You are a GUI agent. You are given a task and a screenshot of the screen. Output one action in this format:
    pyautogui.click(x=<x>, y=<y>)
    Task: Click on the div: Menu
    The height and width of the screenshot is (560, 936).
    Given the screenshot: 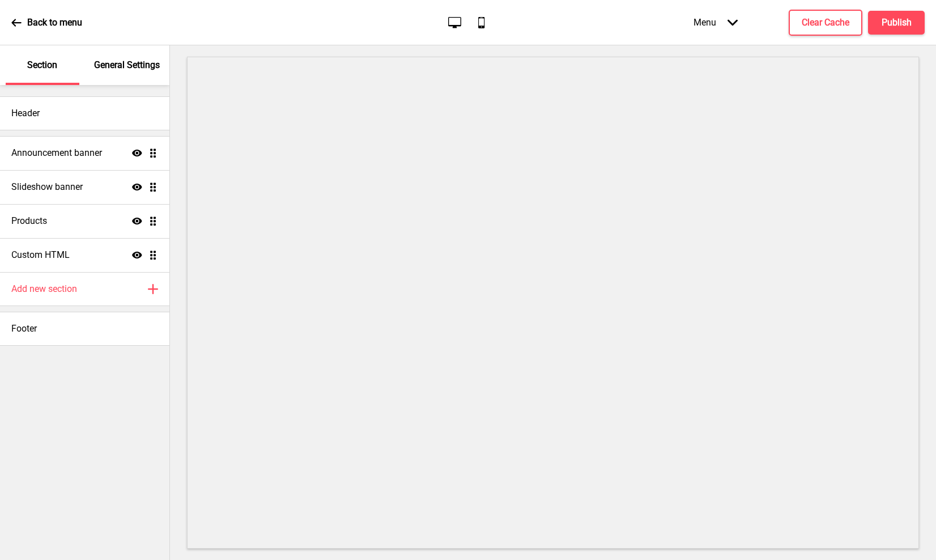 What is the action you would take?
    pyautogui.click(x=716, y=22)
    